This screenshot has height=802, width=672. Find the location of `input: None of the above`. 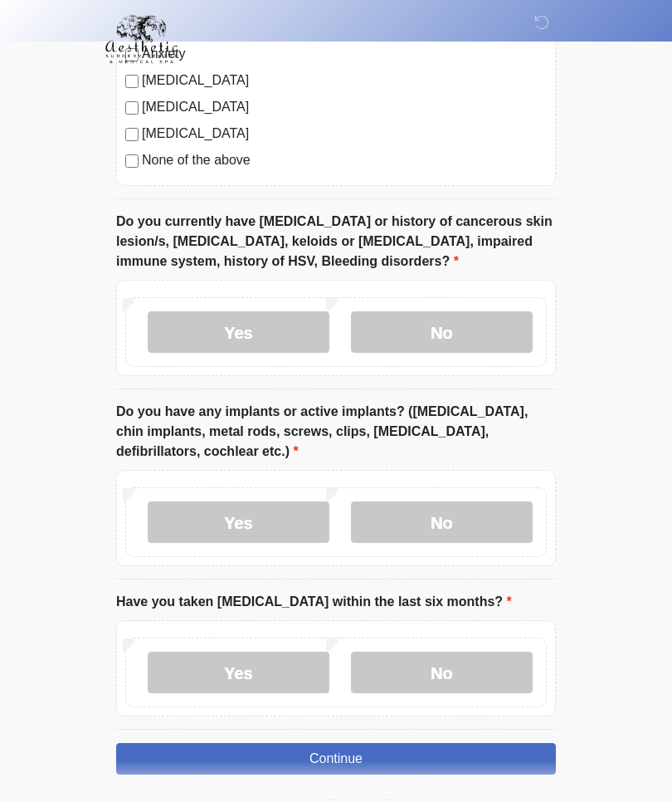

input: None of the above is located at coordinates (131, 161).